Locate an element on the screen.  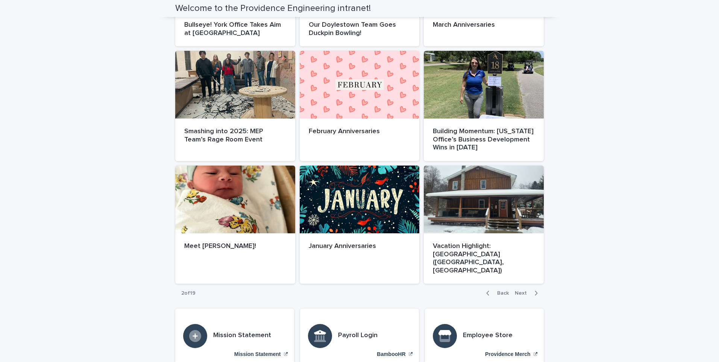
button: Back is located at coordinates (496, 293).